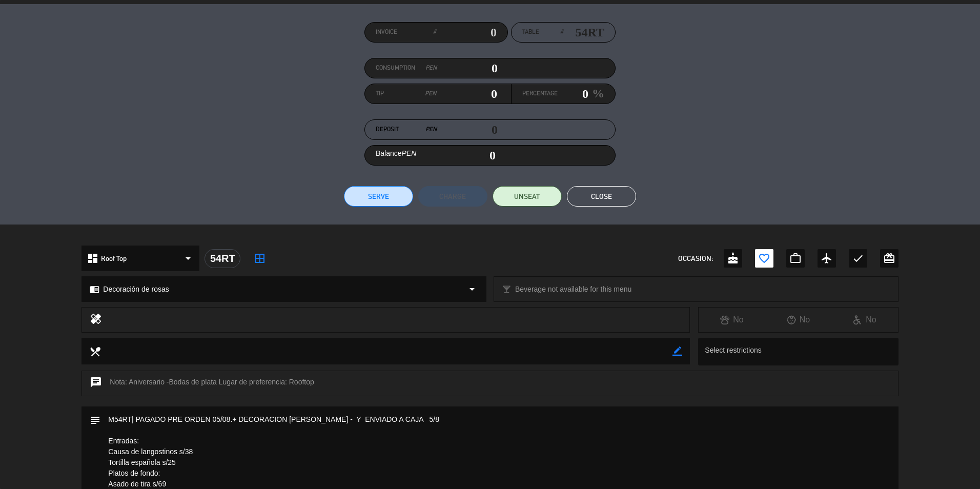 The image size is (980, 489). I want to click on span: Decoración de rosas, so click(136, 289).